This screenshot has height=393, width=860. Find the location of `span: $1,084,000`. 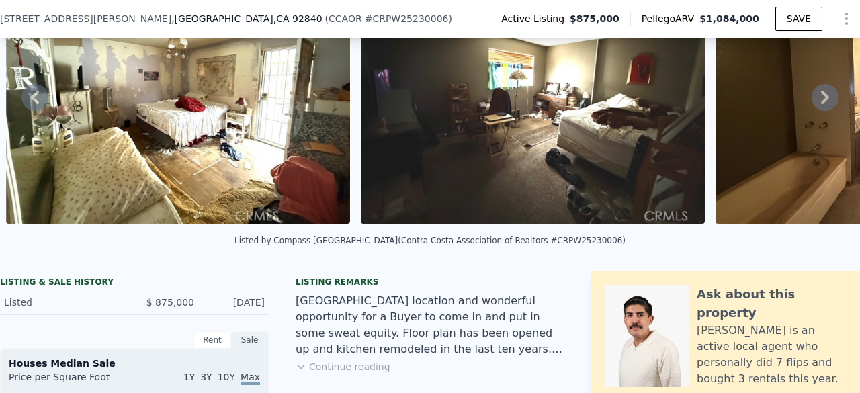

span: $1,084,000 is located at coordinates (729, 19).